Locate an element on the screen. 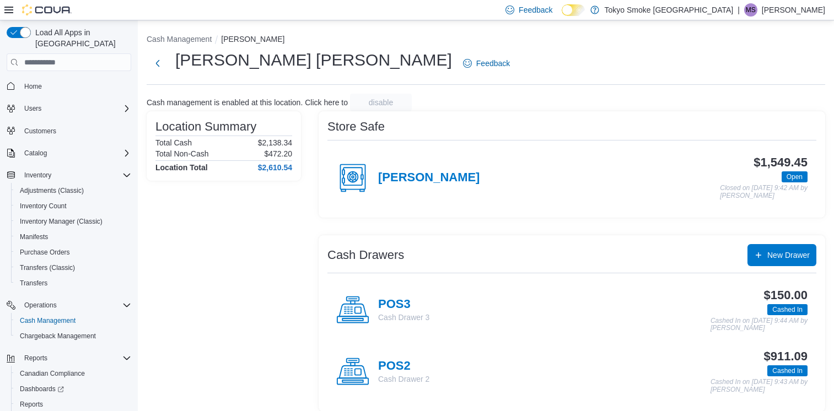 The image size is (834, 411). p: Cash management is enabled at this location. Click here to is located at coordinates (247, 102).